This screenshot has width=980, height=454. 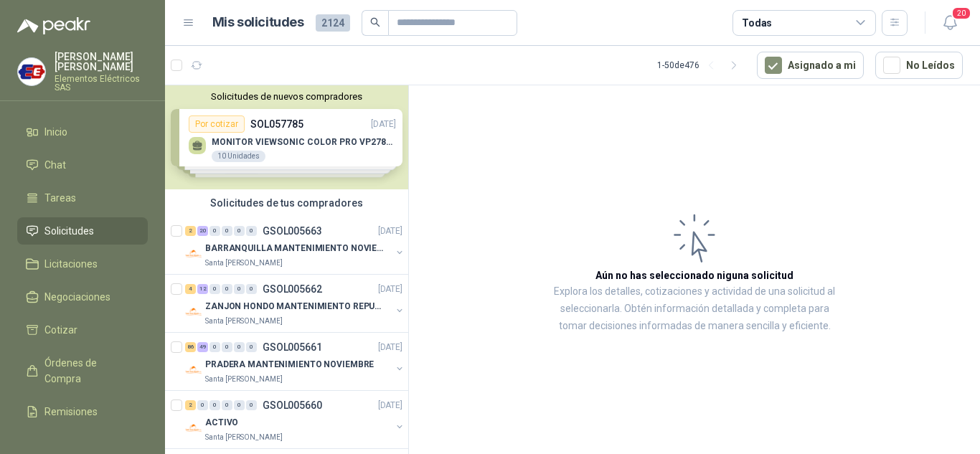 I want to click on p: GSOL005661, so click(x=292, y=347).